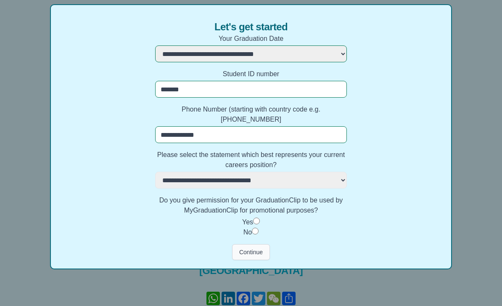 Image resolution: width=502 pixels, height=306 pixels. What do you see at coordinates (251, 205) in the screenshot?
I see `label: Do you give permission for your GraduationClip to be used by MyGraduationClip for promotional pur...` at bounding box center [251, 205].